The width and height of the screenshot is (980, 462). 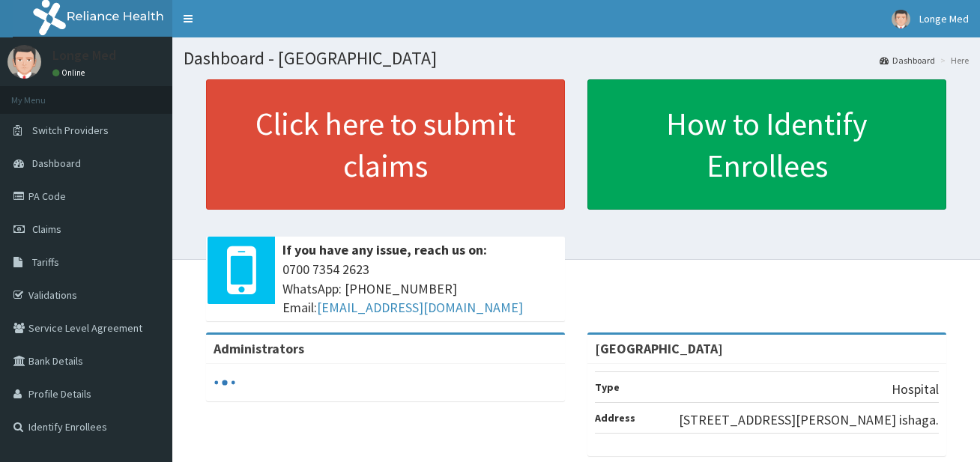 What do you see at coordinates (84, 55) in the screenshot?
I see `p: Longe Med` at bounding box center [84, 55].